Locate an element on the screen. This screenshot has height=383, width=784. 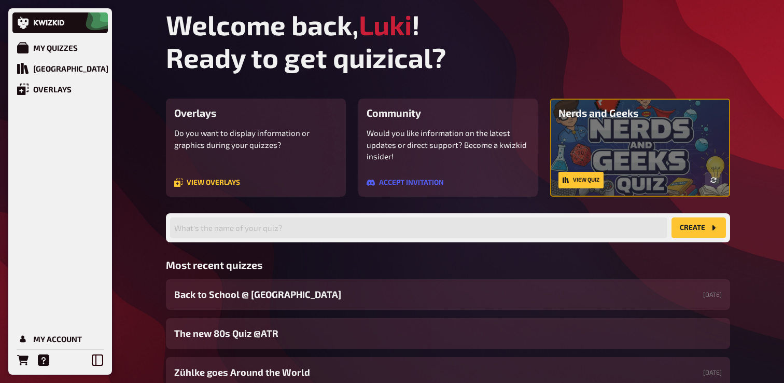
a: The new 80s Quiz @ATR is located at coordinates (448, 333).